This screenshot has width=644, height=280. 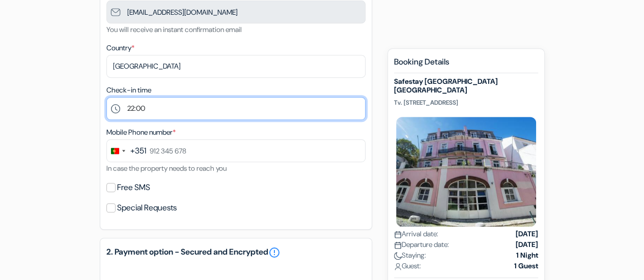 I want to click on label: Check-in time, so click(x=129, y=90).